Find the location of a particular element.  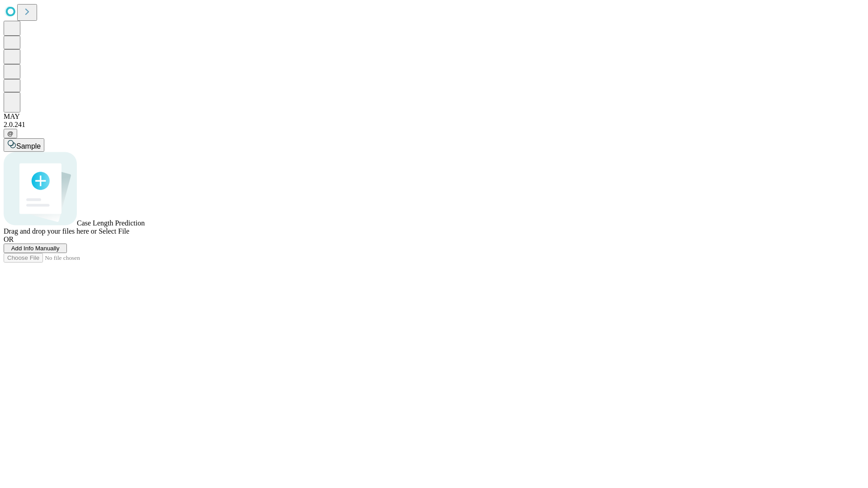

span: Case Length Prediction is located at coordinates (111, 223).